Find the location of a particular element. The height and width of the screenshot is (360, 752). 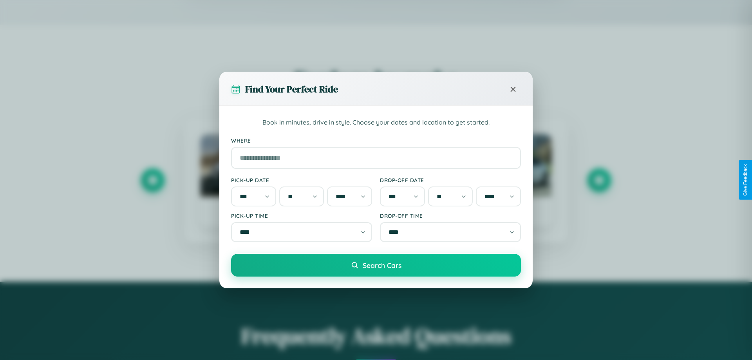

label: Where is located at coordinates (376, 140).